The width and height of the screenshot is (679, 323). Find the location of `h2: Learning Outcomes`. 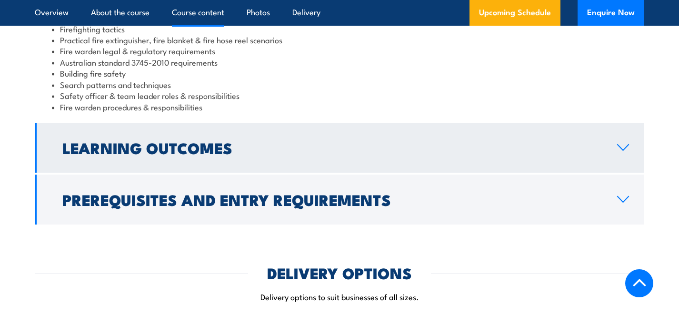

h2: Learning Outcomes is located at coordinates (332, 148).